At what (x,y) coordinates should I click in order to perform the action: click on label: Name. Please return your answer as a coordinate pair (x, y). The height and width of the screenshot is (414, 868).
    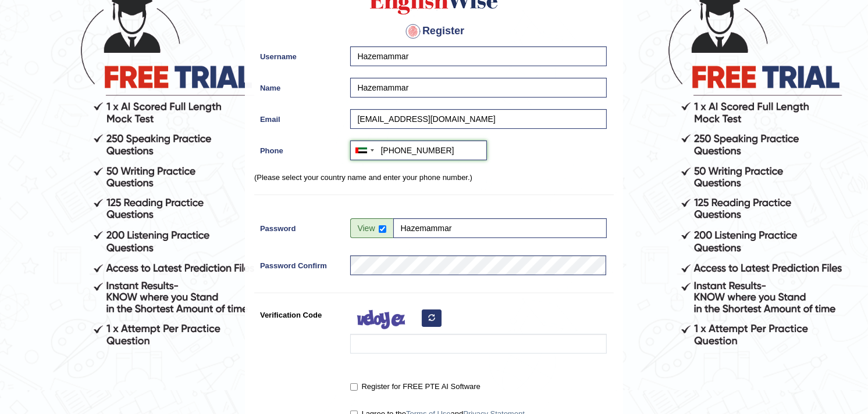
    Looking at the image, I should click on (299, 85).